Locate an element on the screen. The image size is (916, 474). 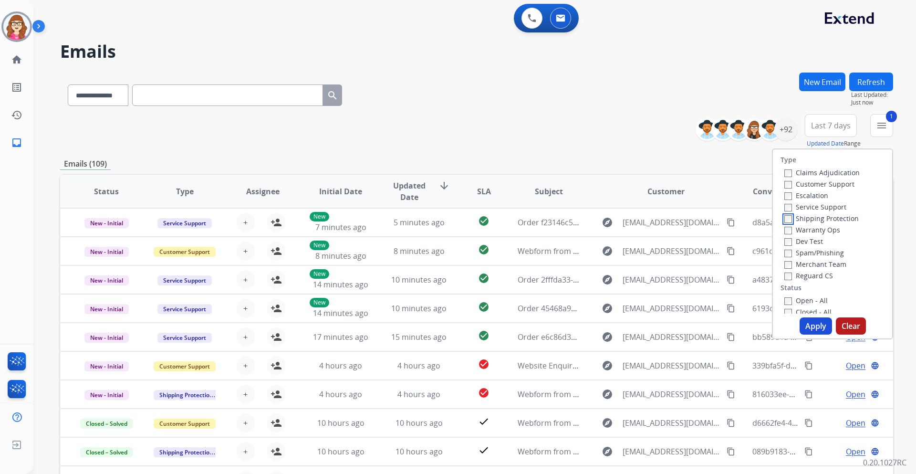
p: 0.20.1027RC is located at coordinates (885, 462).